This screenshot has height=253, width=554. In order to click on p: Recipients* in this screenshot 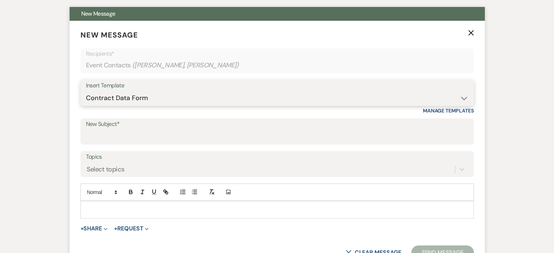, I will do `click(277, 54)`.